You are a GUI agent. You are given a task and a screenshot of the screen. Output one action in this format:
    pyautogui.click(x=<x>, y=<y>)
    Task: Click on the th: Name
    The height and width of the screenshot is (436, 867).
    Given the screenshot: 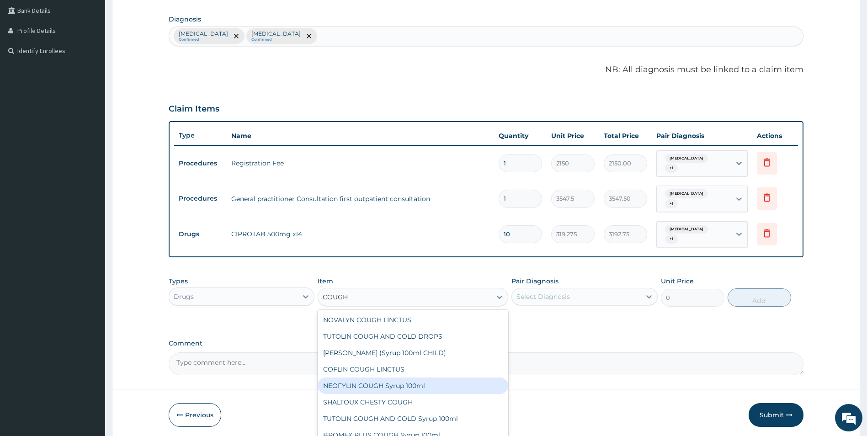 What is the action you would take?
    pyautogui.click(x=361, y=136)
    